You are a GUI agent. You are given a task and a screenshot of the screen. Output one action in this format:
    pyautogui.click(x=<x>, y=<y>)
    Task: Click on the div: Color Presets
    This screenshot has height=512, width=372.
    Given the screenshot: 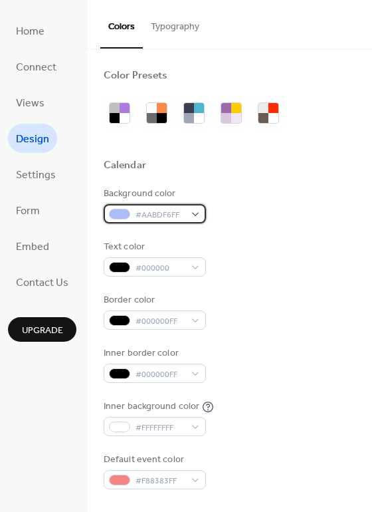 What is the action you would take?
    pyautogui.click(x=136, y=76)
    